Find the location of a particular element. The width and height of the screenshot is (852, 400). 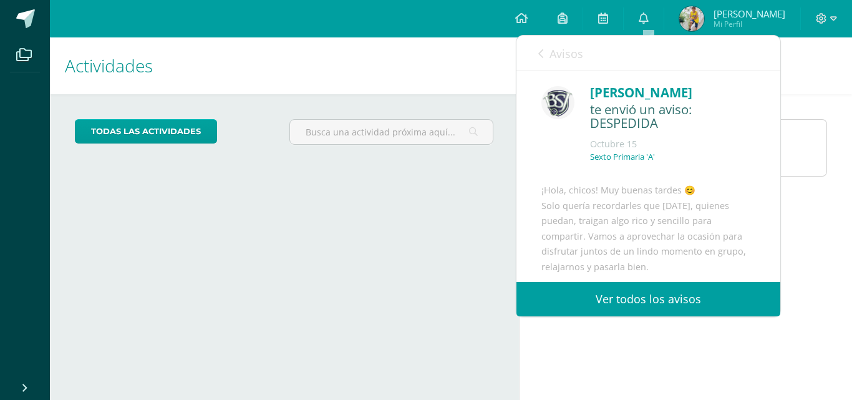

h1: Actividades is located at coordinates (284, 66).